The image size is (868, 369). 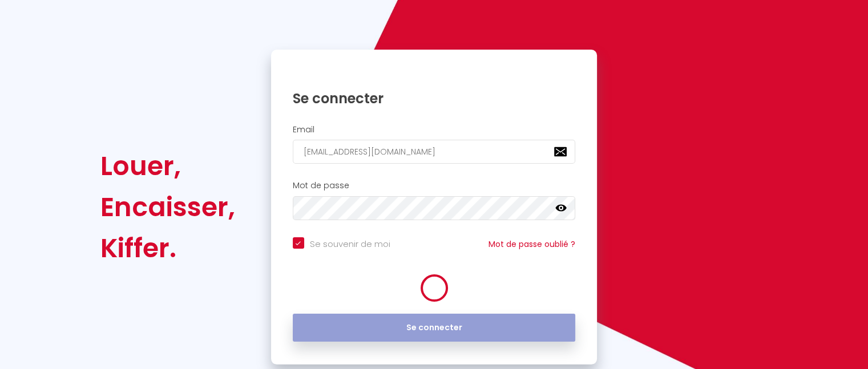 I want to click on button: Ouvrir le widget de chat LiveChat, so click(x=26, y=22).